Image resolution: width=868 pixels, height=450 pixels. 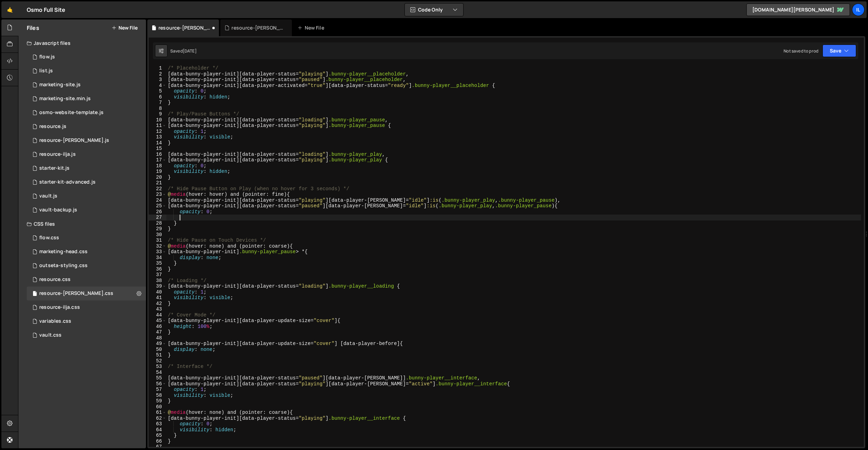 What do you see at coordinates (157, 441) in the screenshot?
I see `div: 66` at bounding box center [157, 441].